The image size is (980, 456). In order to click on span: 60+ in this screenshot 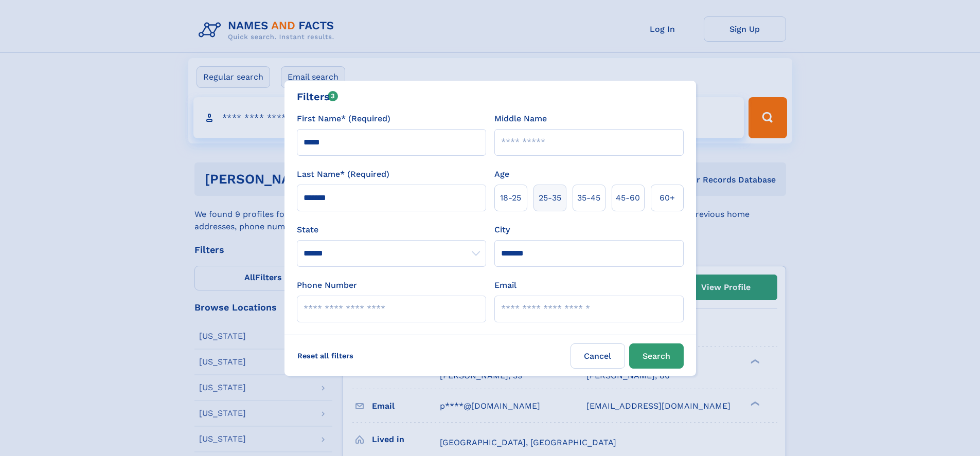, I will do `click(667, 198)`.